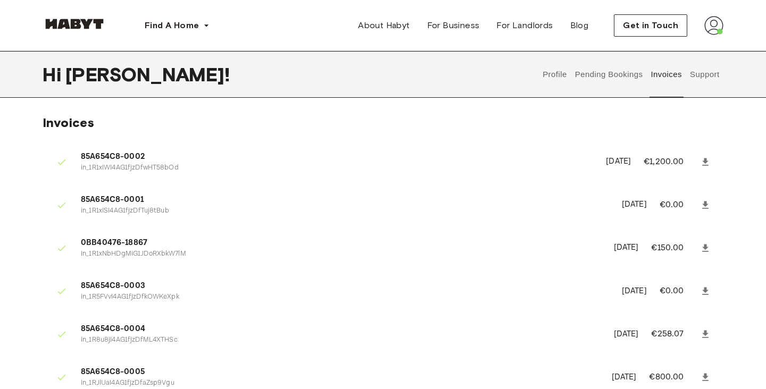 The width and height of the screenshot is (766, 389). Describe the element at coordinates (524, 26) in the screenshot. I see `a: For Landlords` at that location.